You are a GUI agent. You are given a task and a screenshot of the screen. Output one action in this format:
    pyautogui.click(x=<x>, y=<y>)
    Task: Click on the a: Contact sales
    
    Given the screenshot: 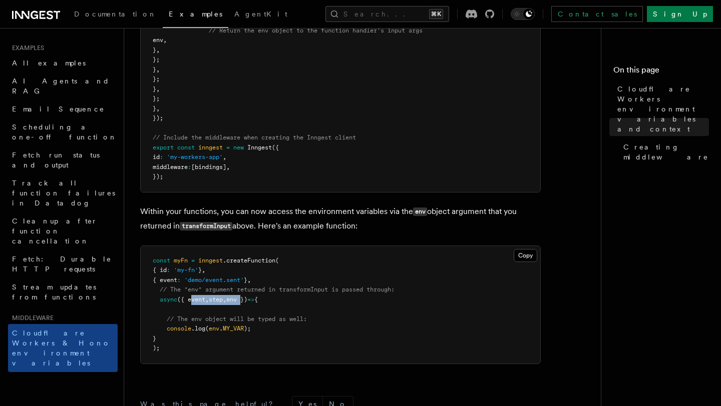 What is the action you would take?
    pyautogui.click(x=597, y=14)
    